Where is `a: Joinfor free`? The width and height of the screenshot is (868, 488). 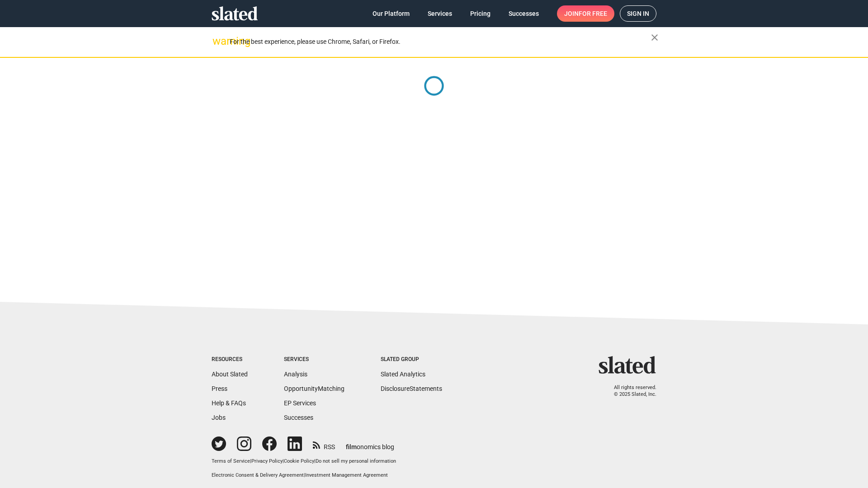
a: Joinfor free is located at coordinates (585, 14).